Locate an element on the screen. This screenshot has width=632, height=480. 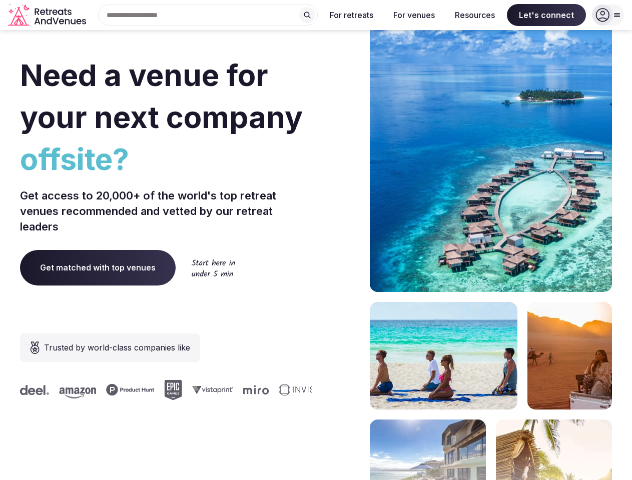
svg: Epic Games company logo is located at coordinates (173, 390).